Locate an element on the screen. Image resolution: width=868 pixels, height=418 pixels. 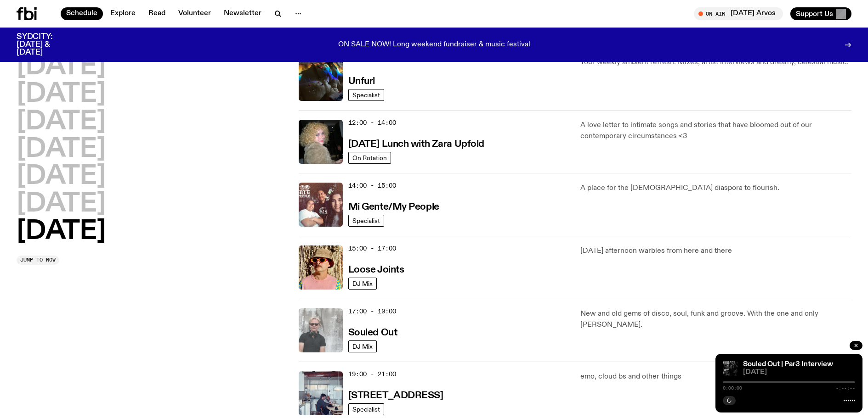
a: Schedule is located at coordinates (82, 13).